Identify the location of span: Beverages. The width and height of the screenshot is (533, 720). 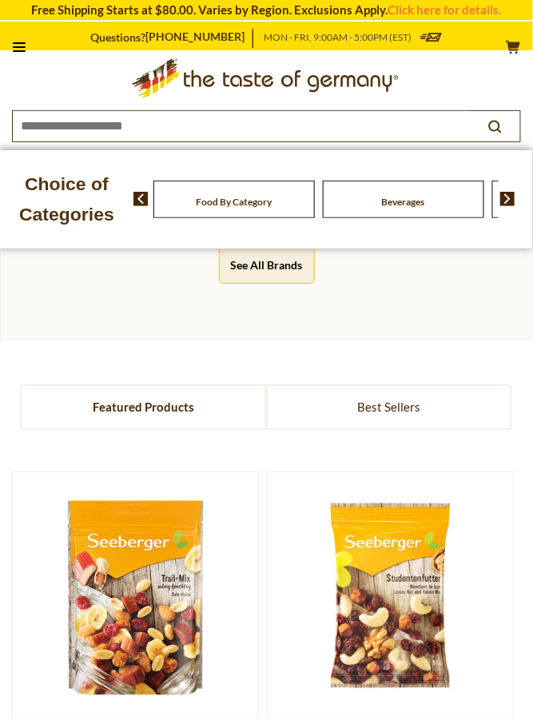
(403, 201).